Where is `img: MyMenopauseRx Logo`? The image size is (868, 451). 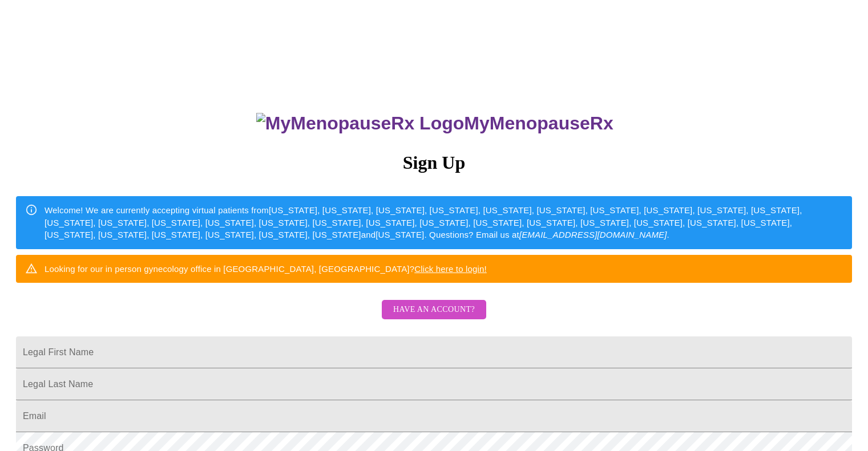 img: MyMenopauseRx Logo is located at coordinates (360, 123).